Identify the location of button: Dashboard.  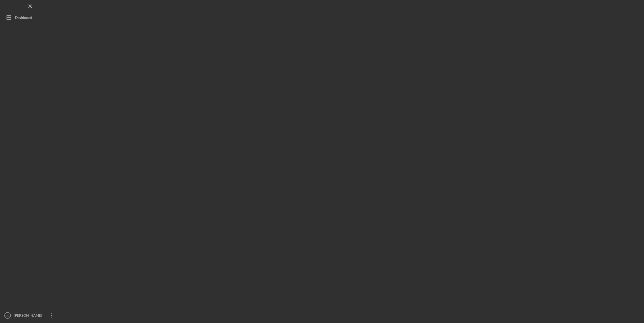
(30, 18).